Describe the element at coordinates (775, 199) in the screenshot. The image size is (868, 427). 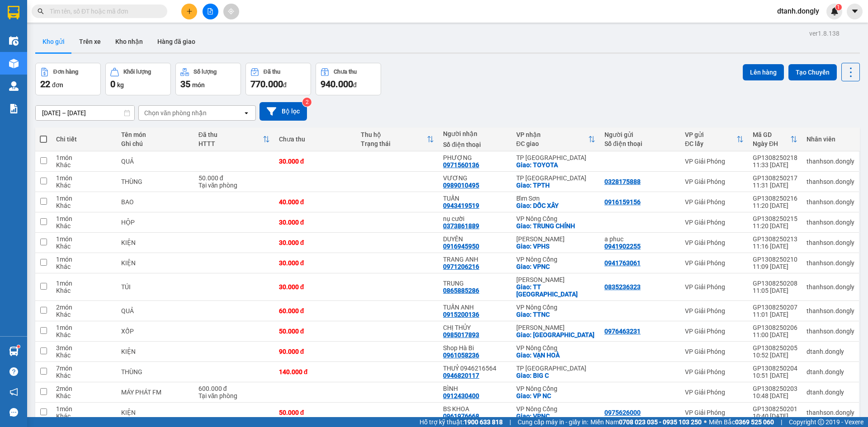
I see `div: GP1308250216` at that location.